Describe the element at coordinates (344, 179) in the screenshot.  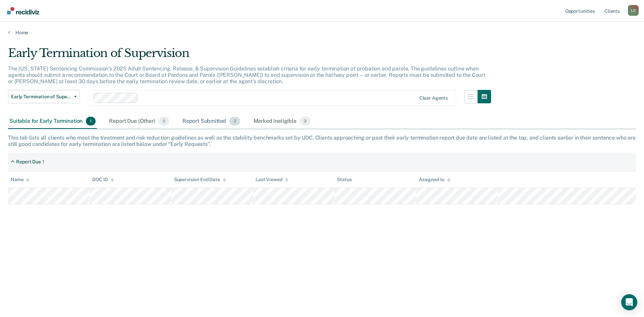
I see `div: Status` at that location.